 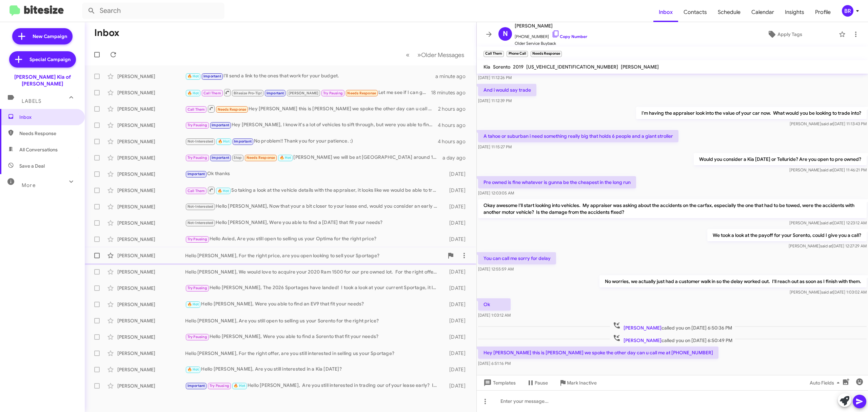 What do you see at coordinates (408, 55) in the screenshot?
I see `button: Previous` at bounding box center [408, 55].